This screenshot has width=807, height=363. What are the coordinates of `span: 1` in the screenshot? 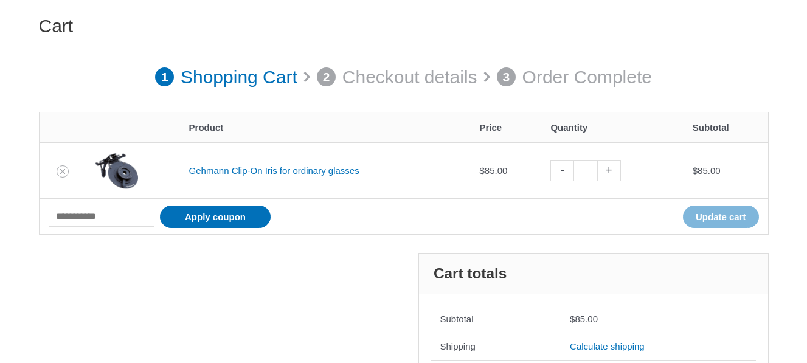 It's located at (165, 77).